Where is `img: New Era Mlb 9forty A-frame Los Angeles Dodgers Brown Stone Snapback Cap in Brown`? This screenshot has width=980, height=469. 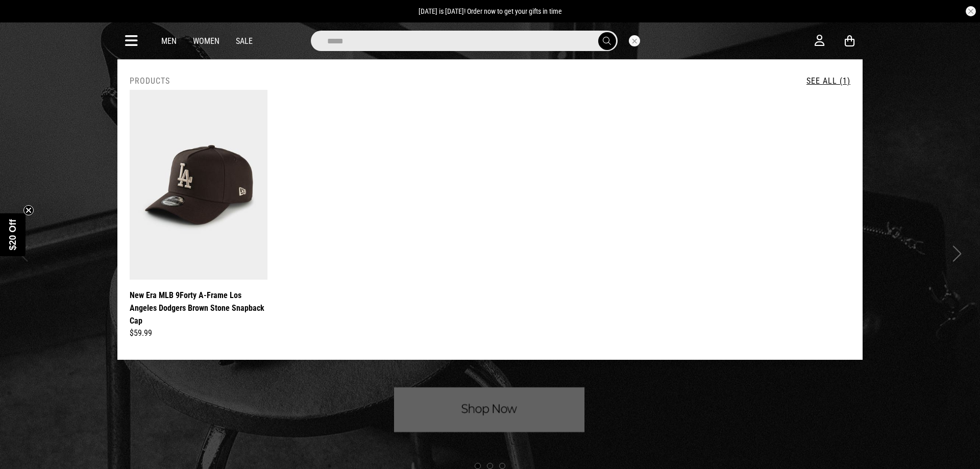 img: New Era Mlb 9forty A-frame Los Angeles Dodgers Brown Stone Snapback Cap in Brown is located at coordinates (199, 185).